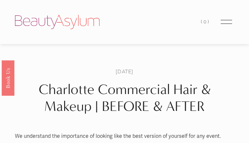  Describe the element at coordinates (205, 22) in the screenshot. I see `a: 0 items in cart` at that location.